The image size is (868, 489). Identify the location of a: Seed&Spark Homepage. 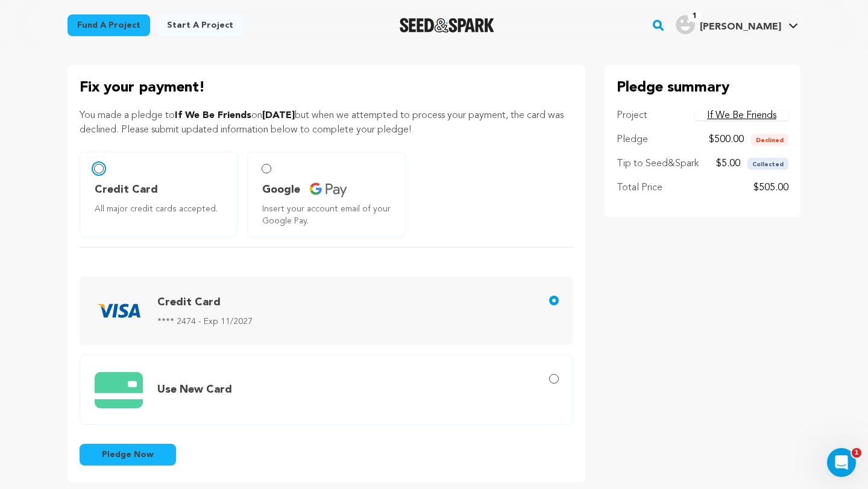
(447, 25).